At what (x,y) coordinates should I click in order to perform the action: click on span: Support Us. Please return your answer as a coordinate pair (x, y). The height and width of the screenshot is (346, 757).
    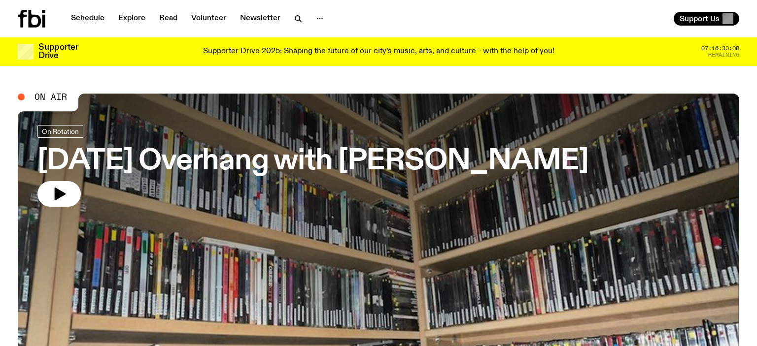
    Looking at the image, I should click on (699, 19).